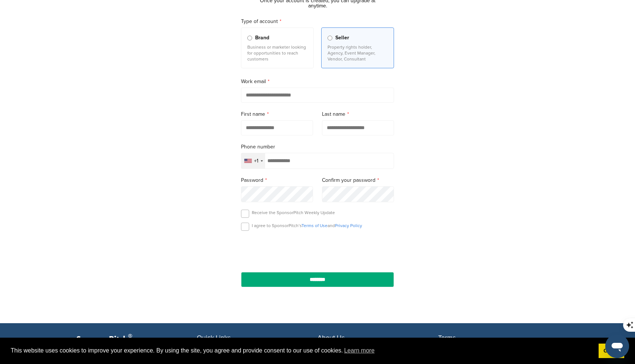 The width and height of the screenshot is (635, 364). What do you see at coordinates (253, 160) in the screenshot?
I see `div: Selected country` at bounding box center [253, 160].